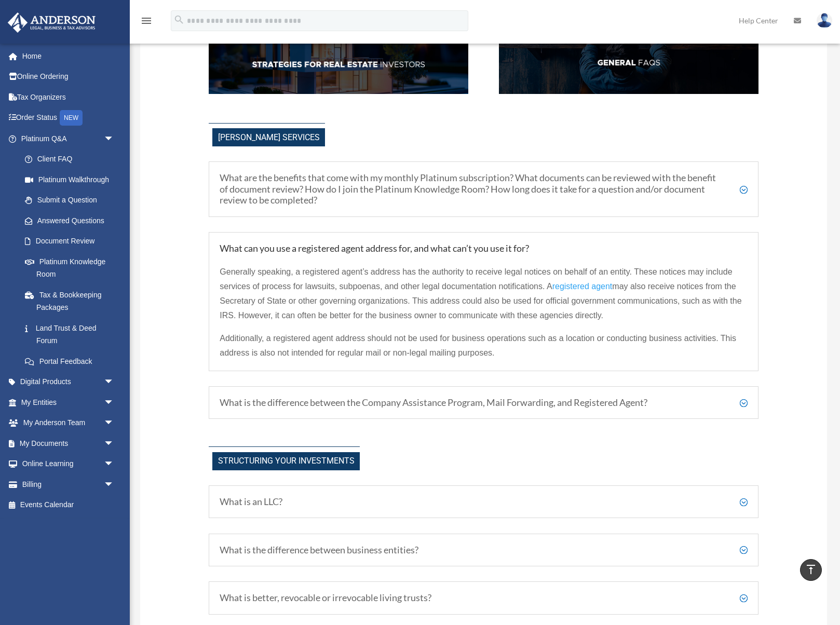 This screenshot has width=840, height=625. What do you see at coordinates (477, 345) in the screenshot?
I see `span: Additionally, a registered agent address should not be used for business operations such as a loc...` at bounding box center [477, 345].